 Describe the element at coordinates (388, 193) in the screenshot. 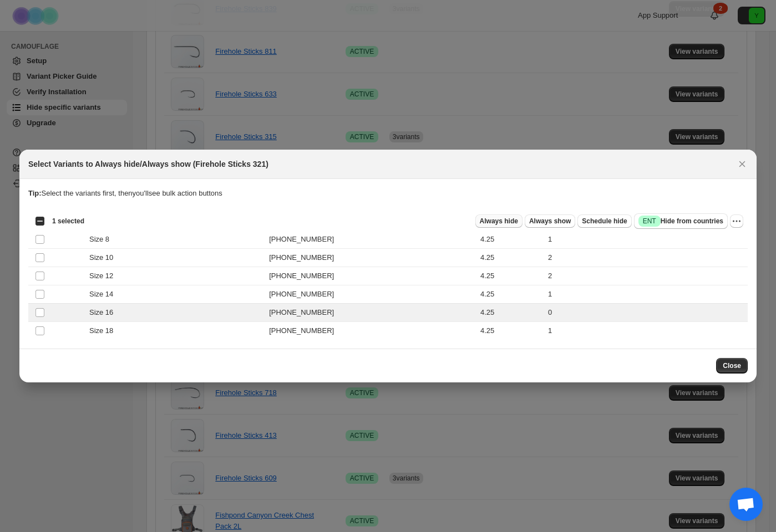

I see `p: Select the variants first, then you'll see bulk action buttons` at that location.